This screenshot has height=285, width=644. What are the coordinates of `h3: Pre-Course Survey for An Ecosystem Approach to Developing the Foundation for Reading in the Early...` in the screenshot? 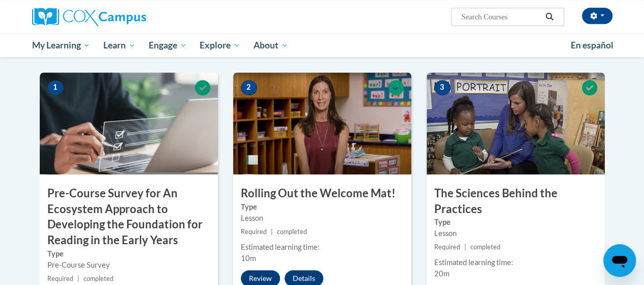 It's located at (129, 217).